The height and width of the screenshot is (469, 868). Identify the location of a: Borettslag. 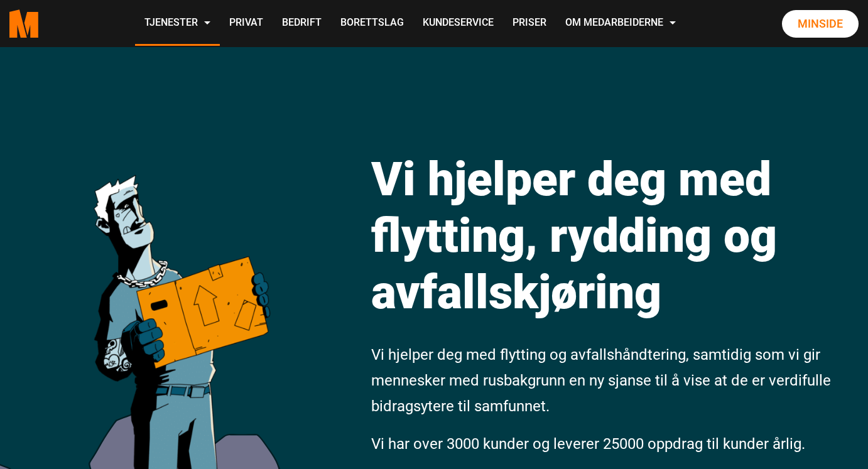
(372, 23).